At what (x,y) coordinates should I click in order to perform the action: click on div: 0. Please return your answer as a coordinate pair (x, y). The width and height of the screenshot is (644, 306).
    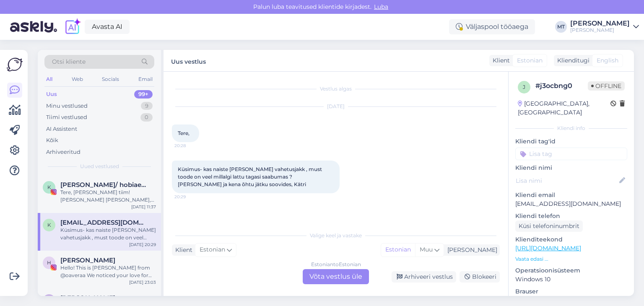
    Looking at the image, I should click on (147, 118).